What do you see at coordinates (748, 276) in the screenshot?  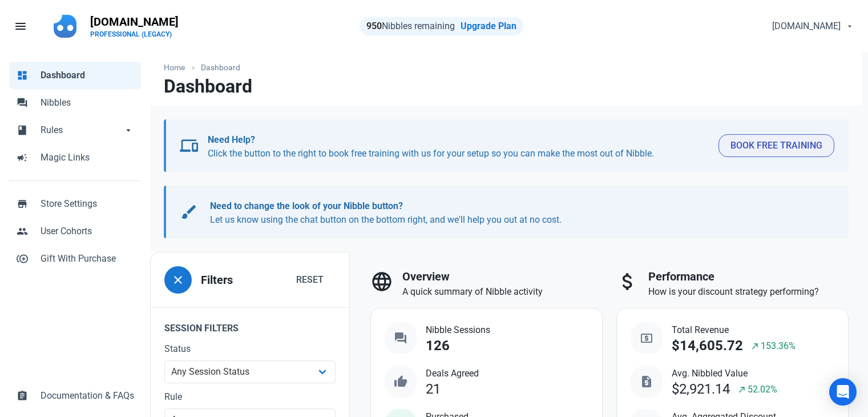 I see `h3: Performance` at bounding box center [748, 276].